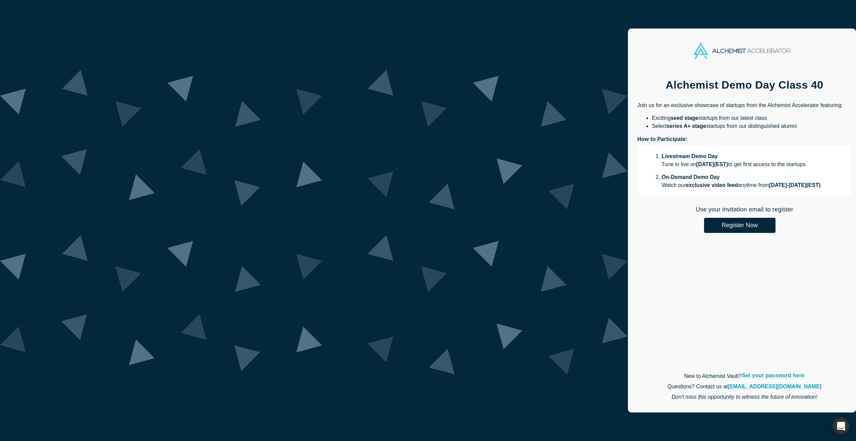 The image size is (856, 441). Describe the element at coordinates (751, 126) in the screenshot. I see `li: Select startups from our distinguished alumni` at that location.